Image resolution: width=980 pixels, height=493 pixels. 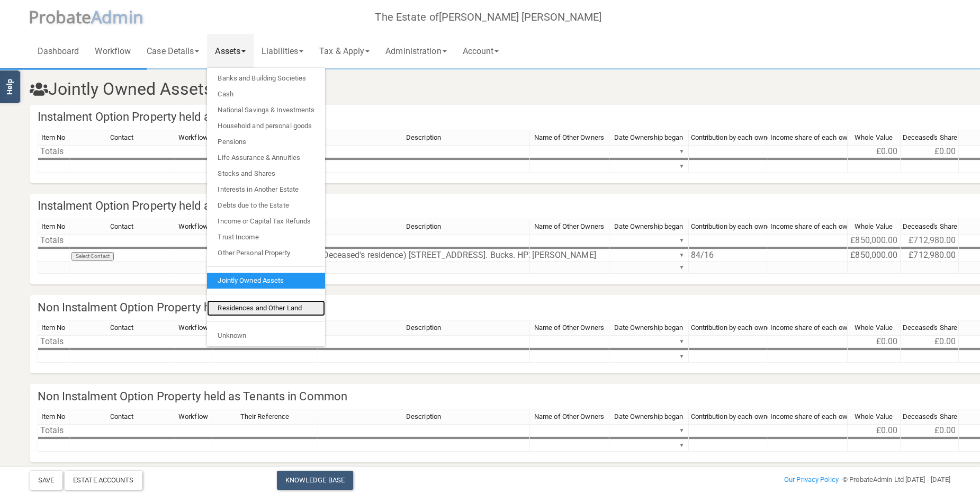 I want to click on a: Income or Capital Tax Refunds, so click(x=266, y=221).